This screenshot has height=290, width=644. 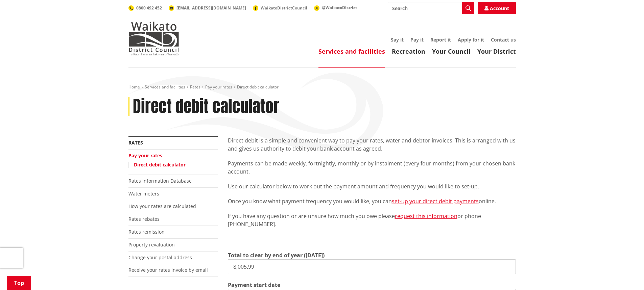 What do you see at coordinates (471, 39) in the screenshot?
I see `a: Apply for it` at bounding box center [471, 39].